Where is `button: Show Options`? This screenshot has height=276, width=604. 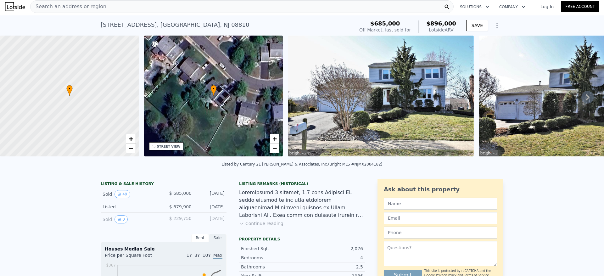 button: Show Options is located at coordinates (497, 25).